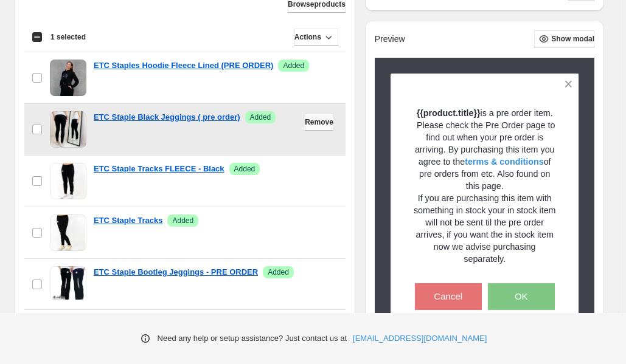 This screenshot has height=364, width=626. What do you see at coordinates (485, 228) in the screenshot?
I see `p: If you are purchasing this item with something in stock your in stock item will not be sent til t...` at bounding box center [485, 228].